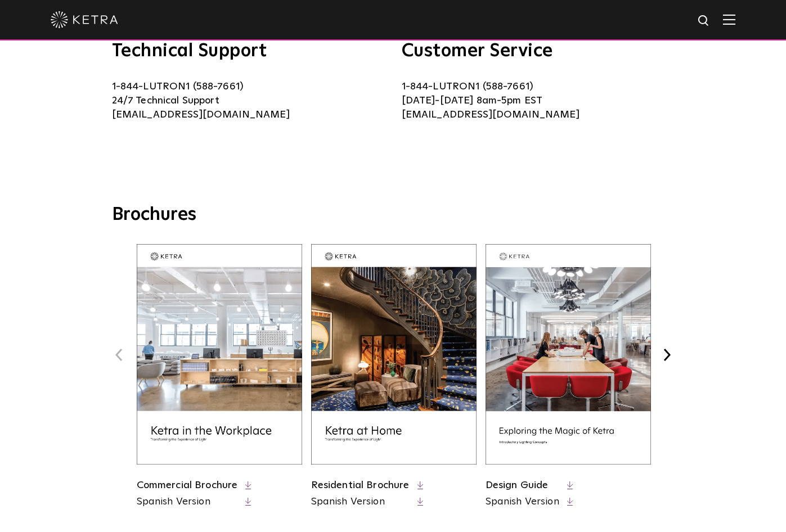  What do you see at coordinates (85, 19) in the screenshot?
I see `img: ketra-logo-2019-white` at bounding box center [85, 19].